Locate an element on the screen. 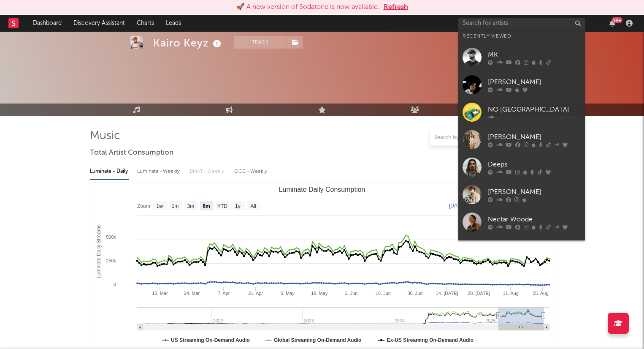  text: 30. Jun is located at coordinates (415, 293).